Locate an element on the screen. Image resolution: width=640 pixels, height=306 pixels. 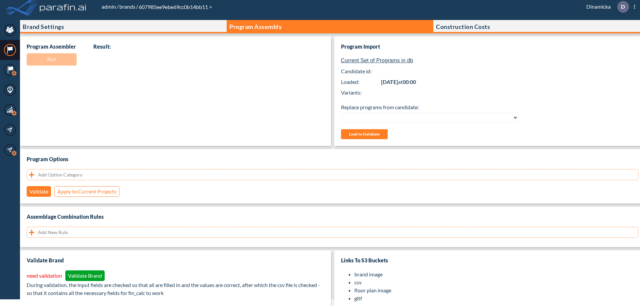
a: csv is located at coordinates (358, 282).